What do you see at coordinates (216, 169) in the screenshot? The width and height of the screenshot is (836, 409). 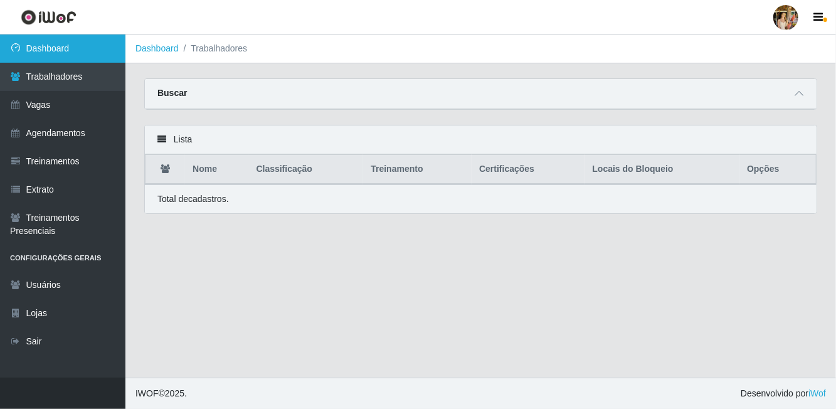 I see `th: Nome` at bounding box center [216, 169].